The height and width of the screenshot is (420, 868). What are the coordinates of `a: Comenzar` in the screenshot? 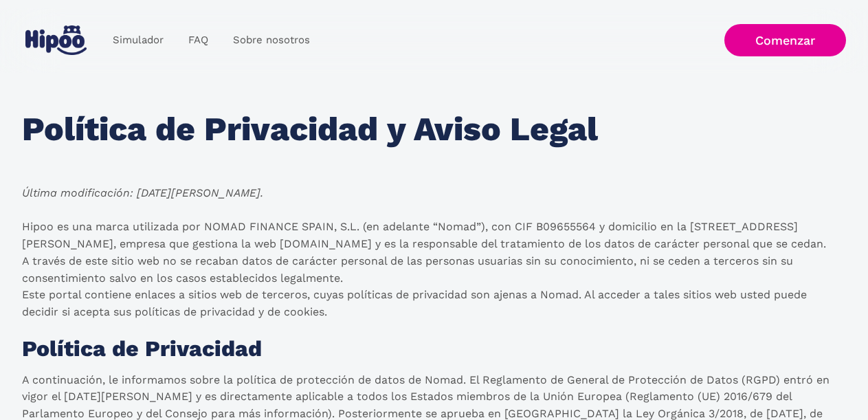 It's located at (784, 40).